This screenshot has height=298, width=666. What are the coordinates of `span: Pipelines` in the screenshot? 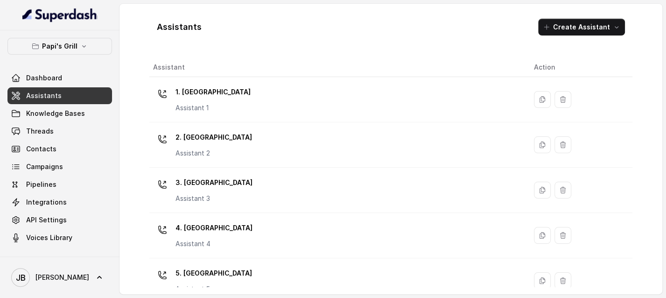 It's located at (41, 184).